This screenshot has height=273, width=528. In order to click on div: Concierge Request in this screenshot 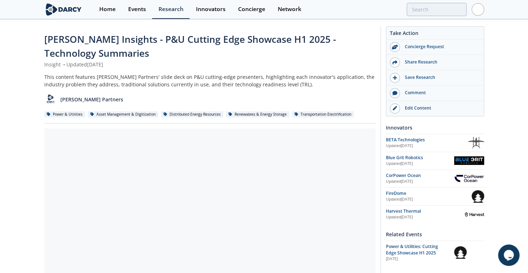, I will do `click(440, 47)`.